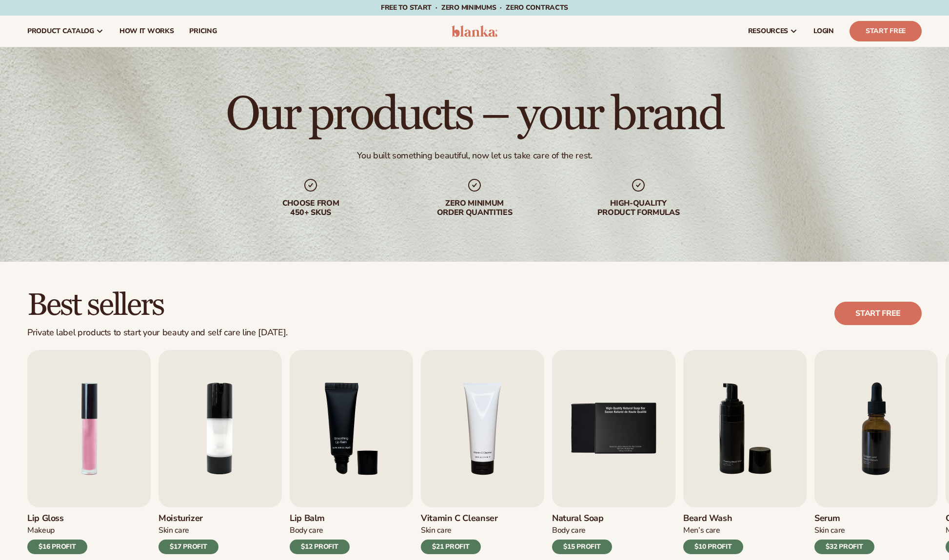  Describe the element at coordinates (57, 519) in the screenshot. I see `h3: Lip Gloss` at that location.